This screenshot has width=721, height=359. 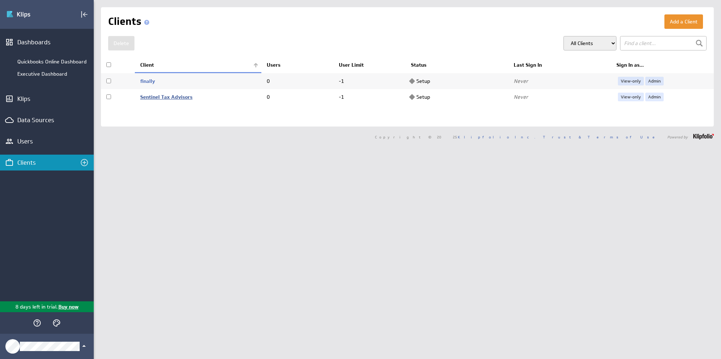 What do you see at coordinates (41, 120) in the screenshot?
I see `div: Data Sources` at bounding box center [41, 120].